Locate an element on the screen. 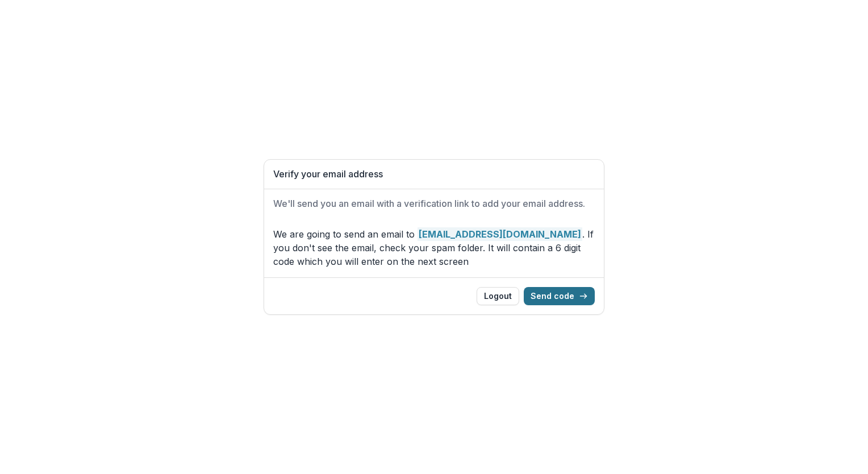 This screenshot has width=868, height=474. p: We are going to send an email to . If you don't see the email, check your spam folder. It will co... is located at coordinates (434, 248).